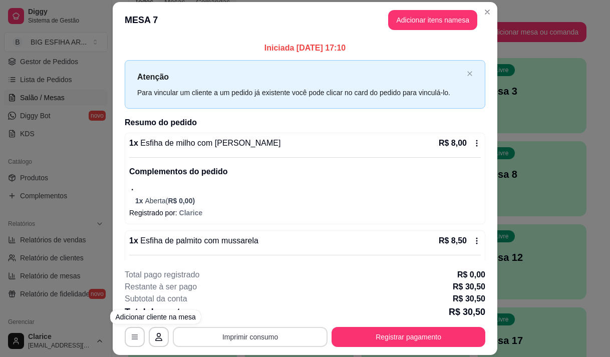  What do you see at coordinates (470, 74) in the screenshot?
I see `span: close` at bounding box center [470, 74].